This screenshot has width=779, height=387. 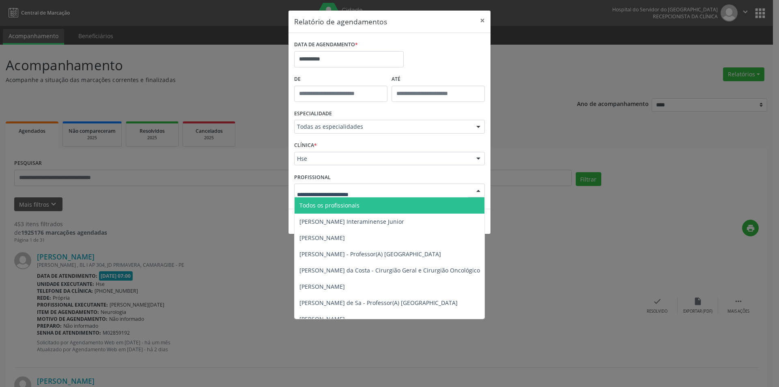 I want to click on span: Hse, so click(x=382, y=159).